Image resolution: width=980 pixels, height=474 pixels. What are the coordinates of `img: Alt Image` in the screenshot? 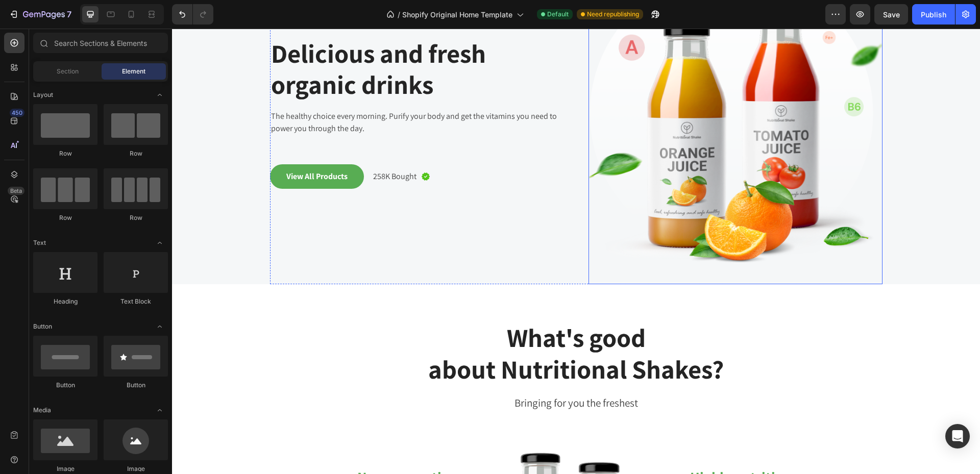 It's located at (254, 148).